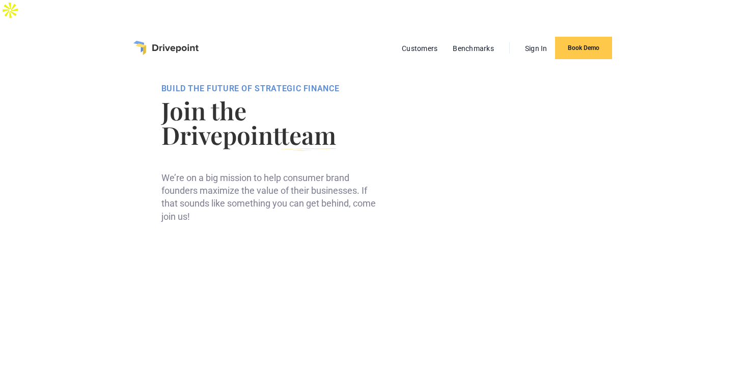 The width and height of the screenshot is (745, 384). What do you see at coordinates (308, 134) in the screenshot?
I see `span: team` at bounding box center [308, 134].